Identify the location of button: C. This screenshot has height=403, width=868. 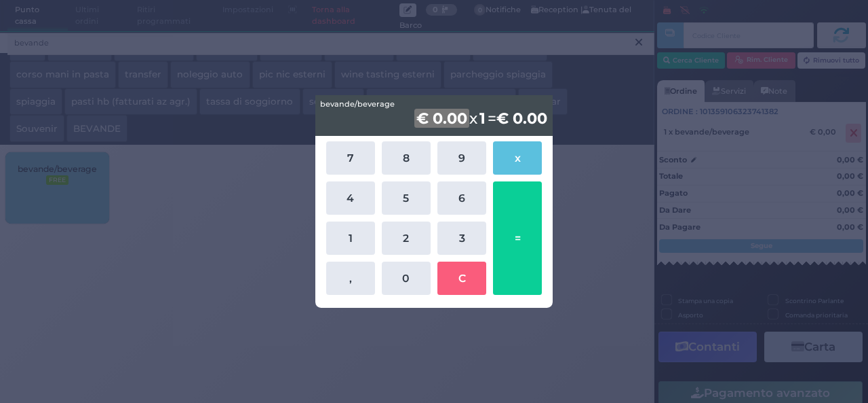
(462, 278).